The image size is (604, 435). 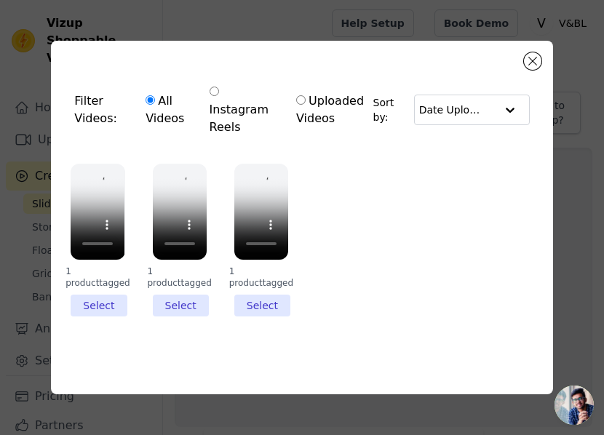 I want to click on label: Uploaded Videos, so click(x=331, y=110).